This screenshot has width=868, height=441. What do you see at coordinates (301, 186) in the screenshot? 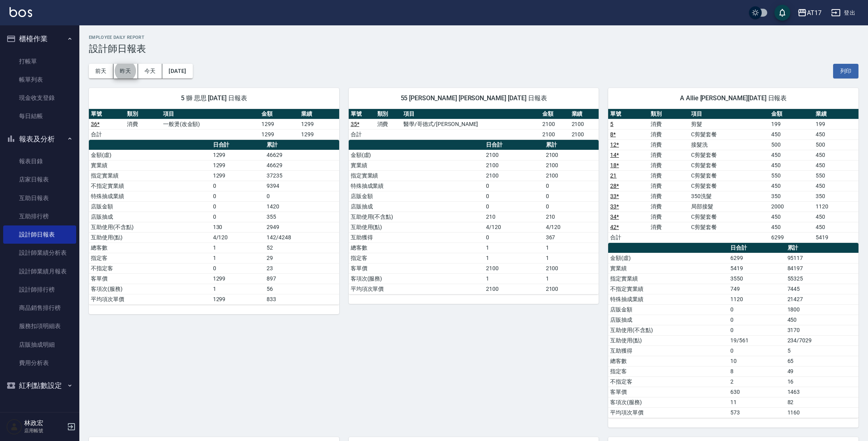
I see `td: 9394` at bounding box center [301, 186].